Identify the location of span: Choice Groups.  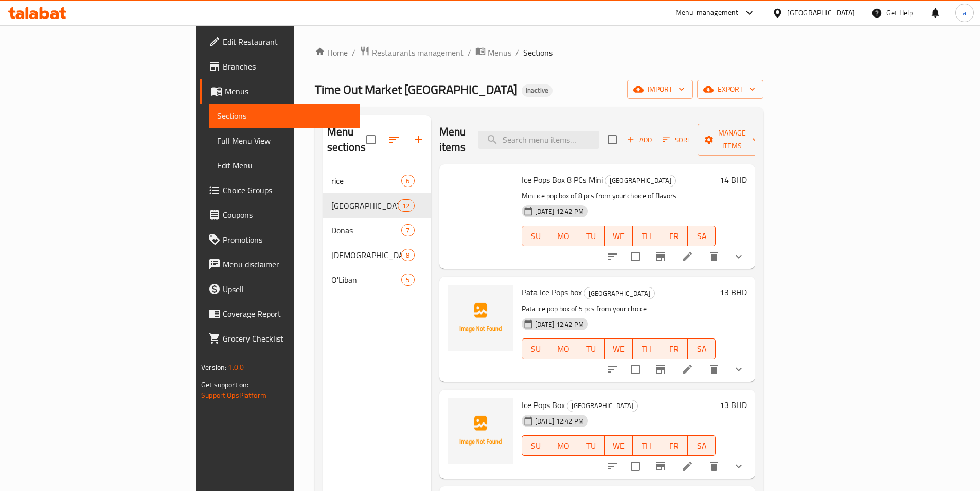
(287, 190).